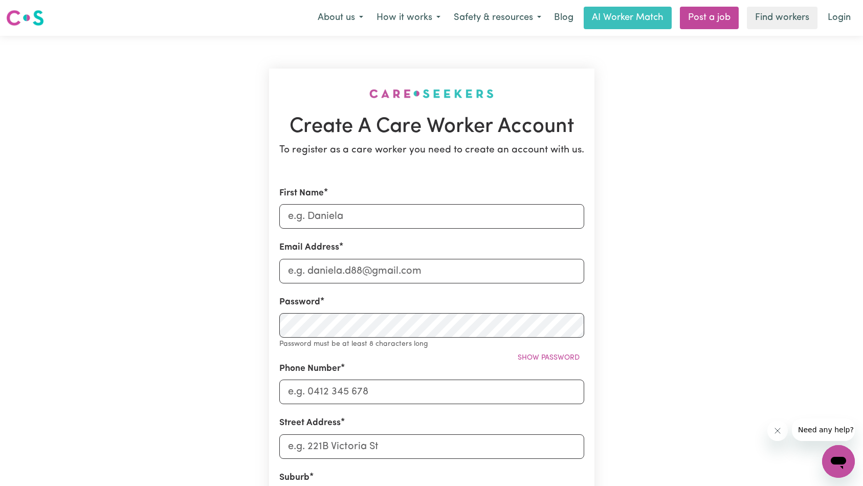 This screenshot has height=486, width=863. I want to click on img: Careseekers logo, so click(25, 18).